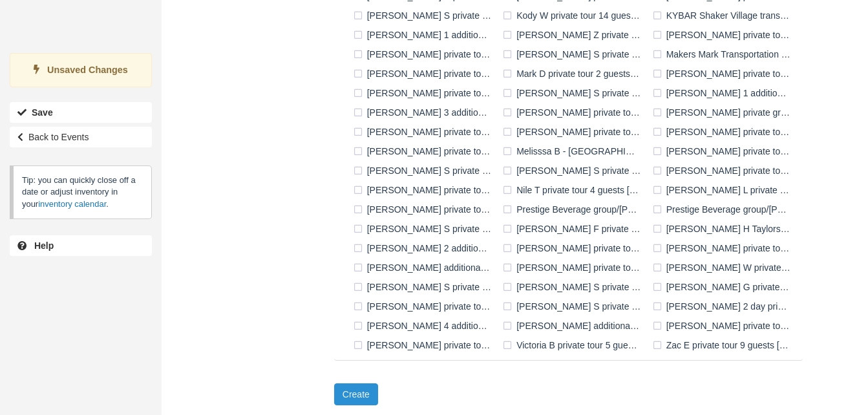 This screenshot has height=415, width=868. Describe the element at coordinates (724, 54) in the screenshot. I see `span: Makers Mark Transportation 9-9-2025` at that location.